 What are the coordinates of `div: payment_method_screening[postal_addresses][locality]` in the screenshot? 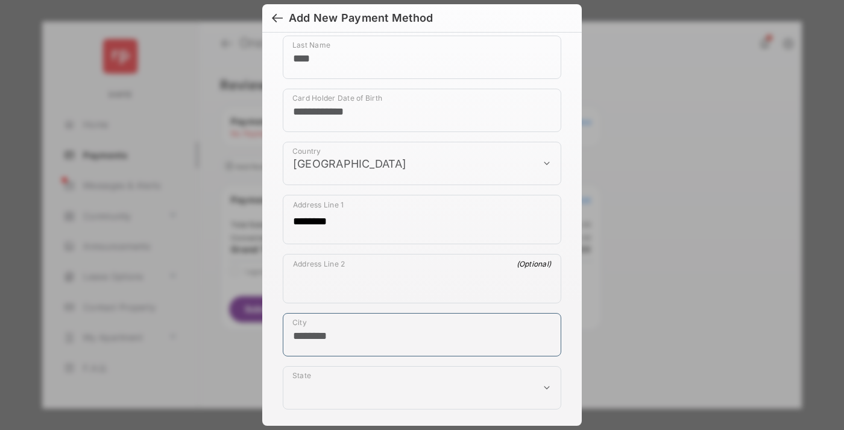 It's located at (422, 334).